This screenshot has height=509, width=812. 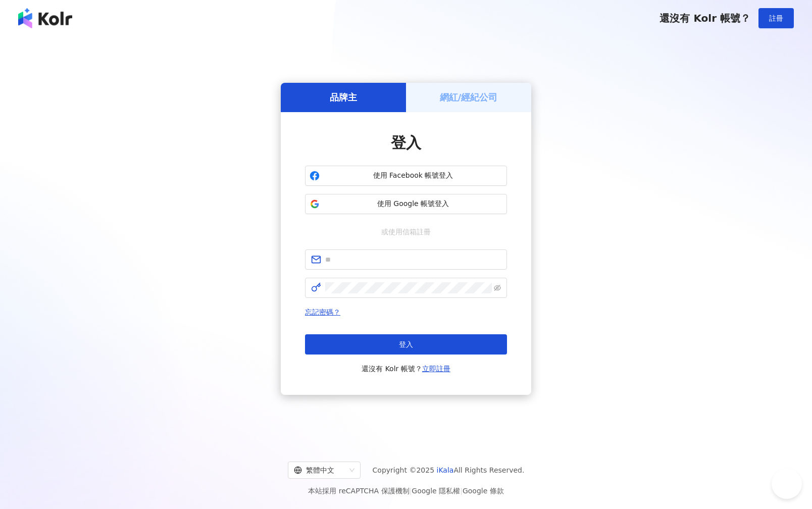 What do you see at coordinates (406, 232) in the screenshot?
I see `span: 或使用信箱註冊` at bounding box center [406, 232].